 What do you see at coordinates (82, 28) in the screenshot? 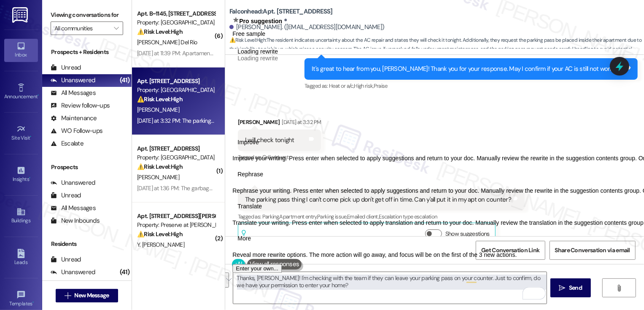
I see `input: All communities` at bounding box center [82, 28].